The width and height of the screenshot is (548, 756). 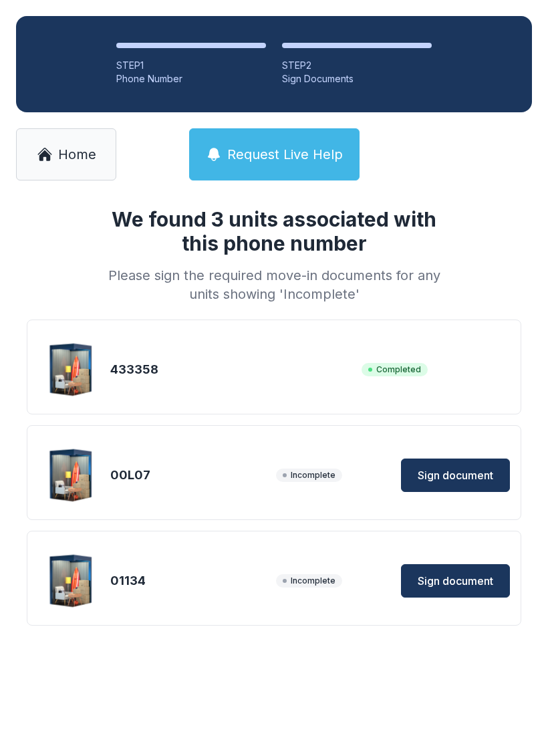 What do you see at coordinates (191, 66) in the screenshot?
I see `div: STEP 1` at bounding box center [191, 66].